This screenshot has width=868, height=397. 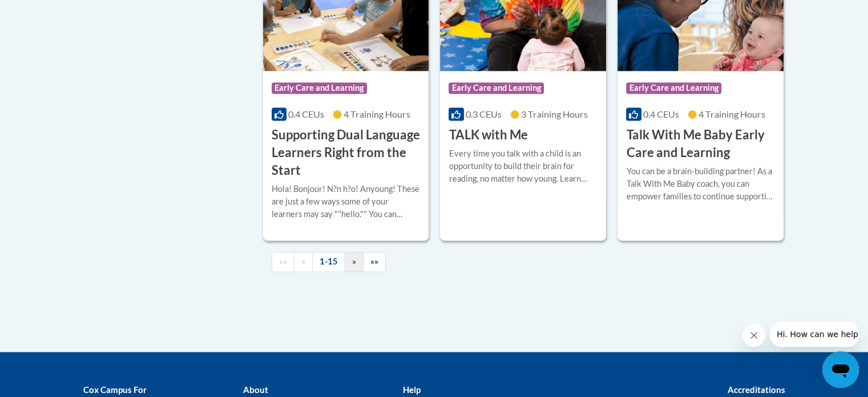 What do you see at coordinates (375, 261) in the screenshot?
I see `a: End` at bounding box center [375, 261].